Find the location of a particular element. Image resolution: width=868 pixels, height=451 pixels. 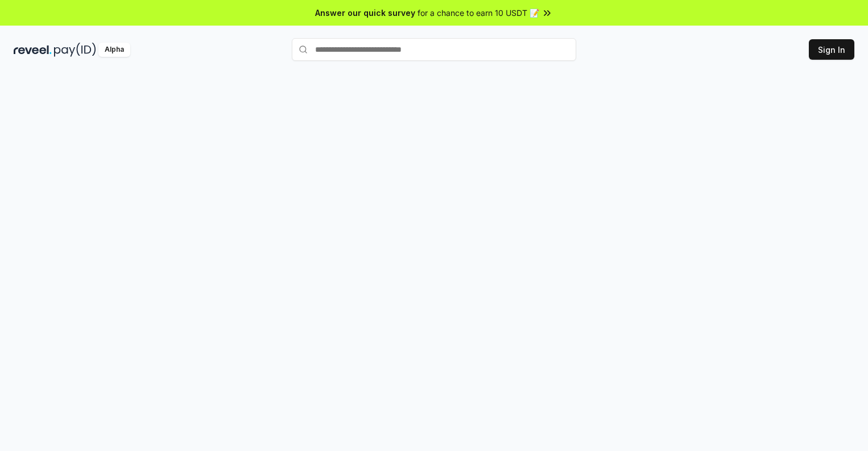

span: Answer our quick survey is located at coordinates (366, 12).